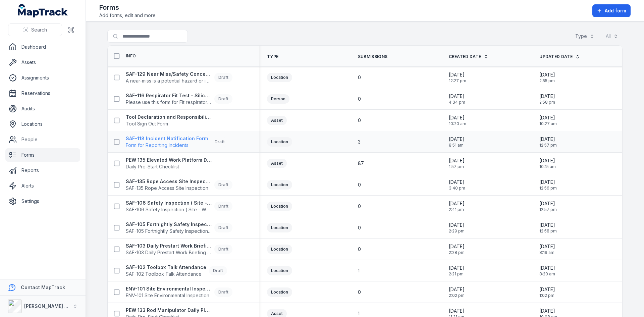 This screenshot has height=317, width=644. I want to click on time: 7/23/2025, 1:57:27 PM, so click(457, 163).